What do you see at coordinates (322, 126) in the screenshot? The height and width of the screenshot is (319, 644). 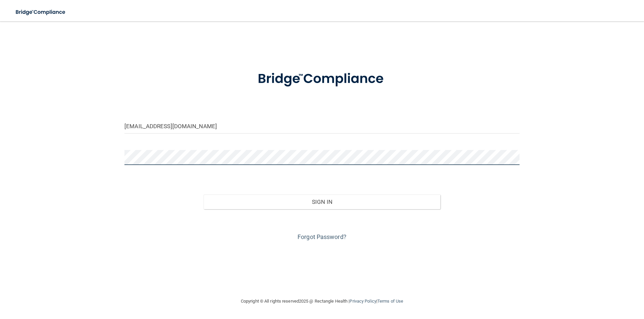 I see `input: Email` at bounding box center [322, 126].